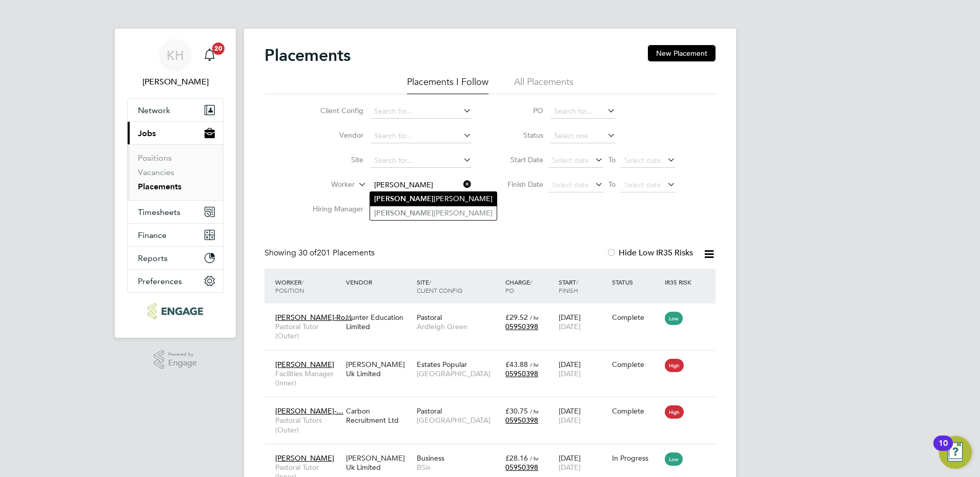  Describe the element at coordinates (209, 56) in the screenshot. I see `a: 20` at that location.